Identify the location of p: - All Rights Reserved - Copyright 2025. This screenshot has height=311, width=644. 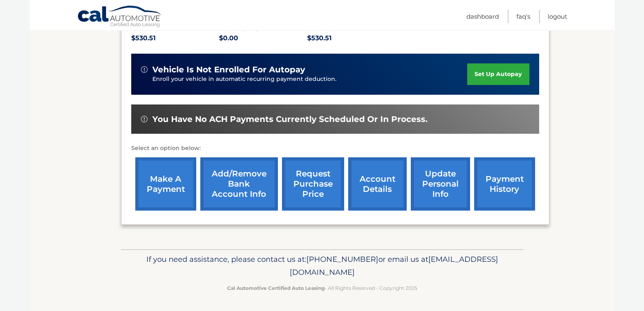
(322, 288).